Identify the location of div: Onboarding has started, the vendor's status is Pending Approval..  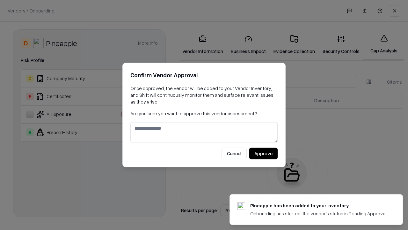
(319, 213).